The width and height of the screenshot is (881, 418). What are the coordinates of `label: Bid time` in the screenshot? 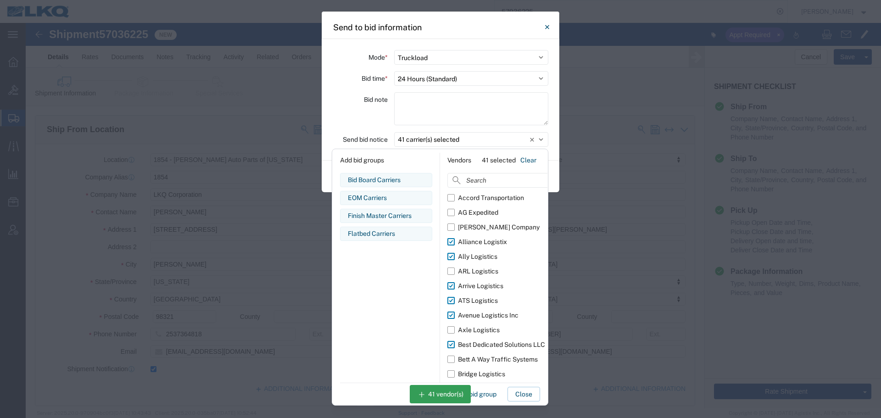 It's located at (375, 78).